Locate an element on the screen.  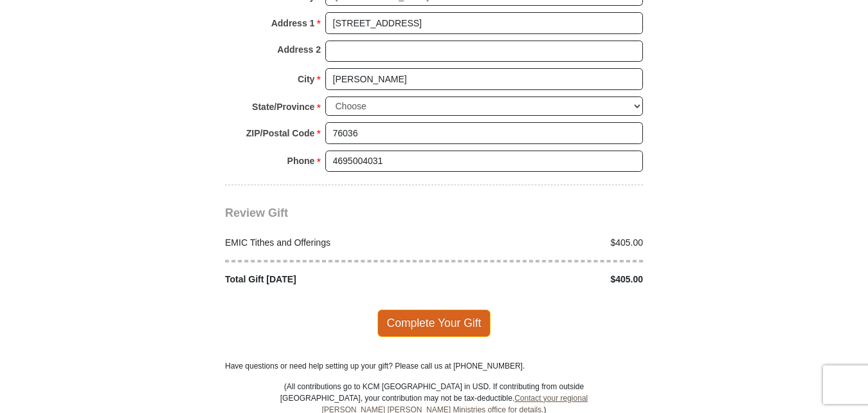
strong: City is located at coordinates (306, 79).